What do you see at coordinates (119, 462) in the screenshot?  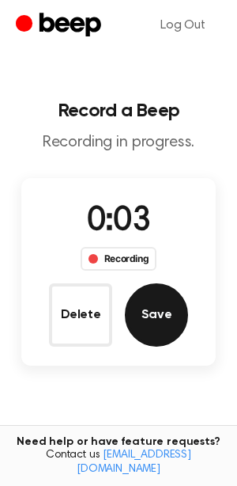 I see `span: Contact us` at bounding box center [119, 462].